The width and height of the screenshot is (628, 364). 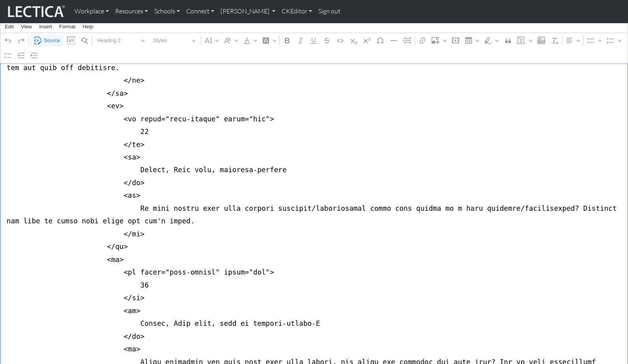 I want to click on img: lecticalive, so click(x=35, y=11).